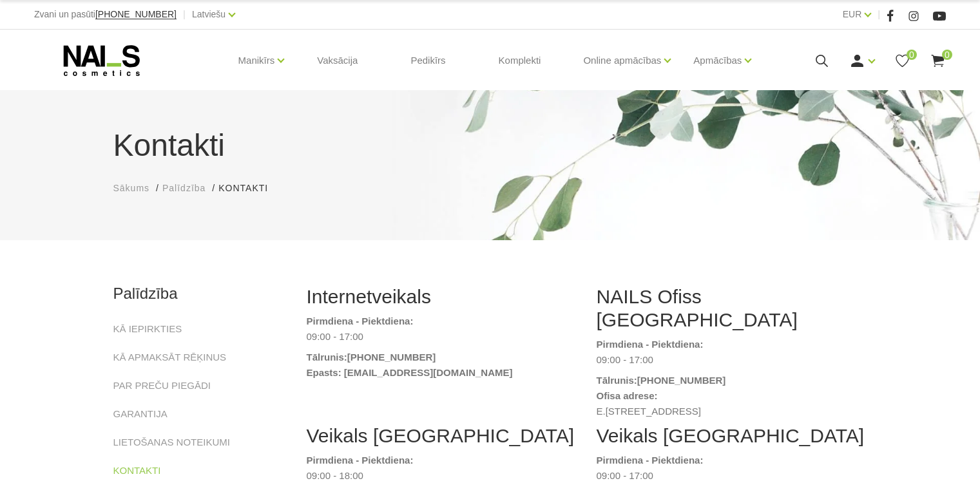 This screenshot has width=980, height=481. I want to click on a: KĀ IEPIRKTIES, so click(147, 329).